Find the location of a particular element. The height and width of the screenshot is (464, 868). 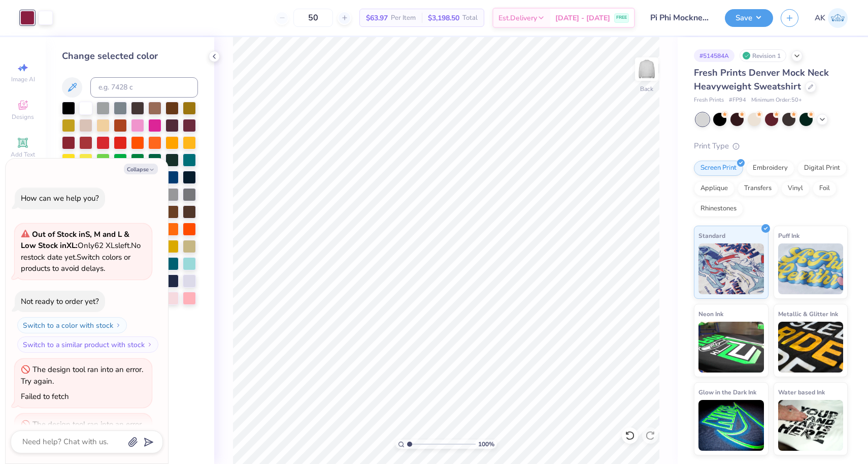

span: $3,198.50 is located at coordinates (444, 18).